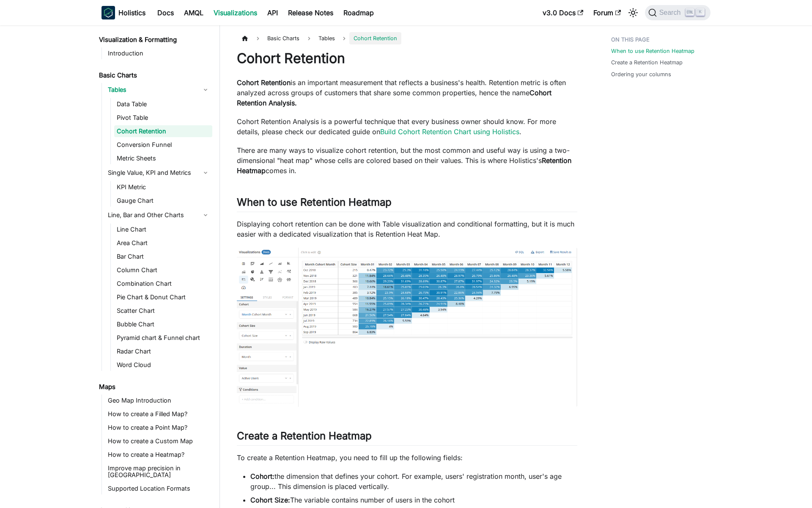 Image resolution: width=812 pixels, height=508 pixels. I want to click on a: Pyramid chart & Funnel chart, so click(163, 338).